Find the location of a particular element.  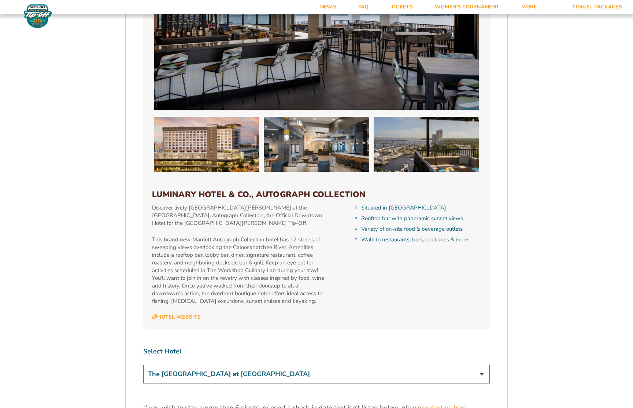

li: Rooftop bar with panoramic sunset views is located at coordinates (421, 218).